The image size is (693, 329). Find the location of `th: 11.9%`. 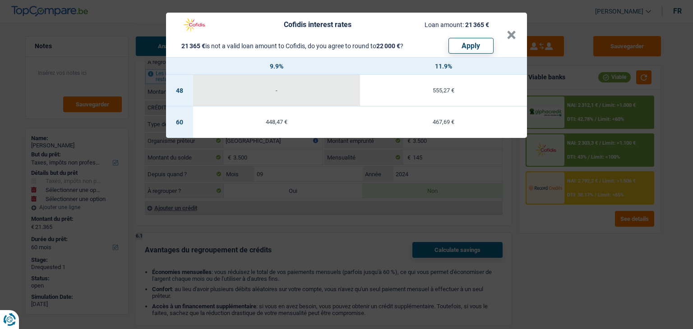

th: 11.9% is located at coordinates (444, 66).